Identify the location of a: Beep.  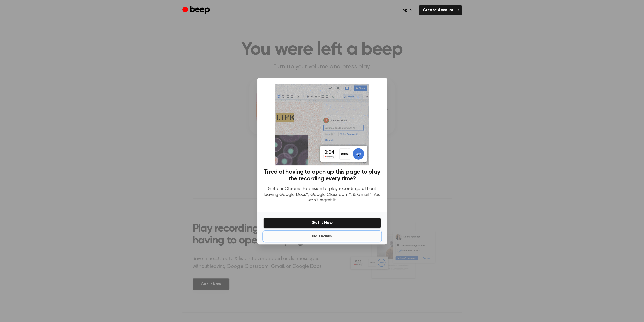
(197, 10).